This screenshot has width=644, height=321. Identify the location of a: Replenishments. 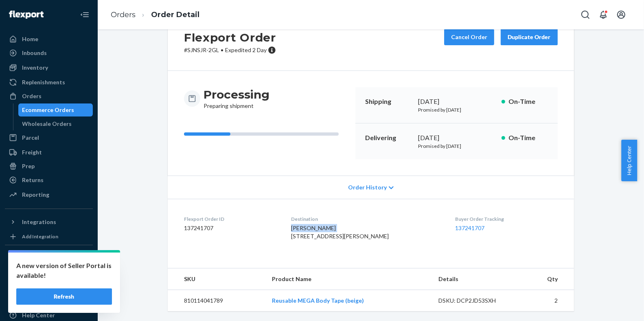
(49, 83).